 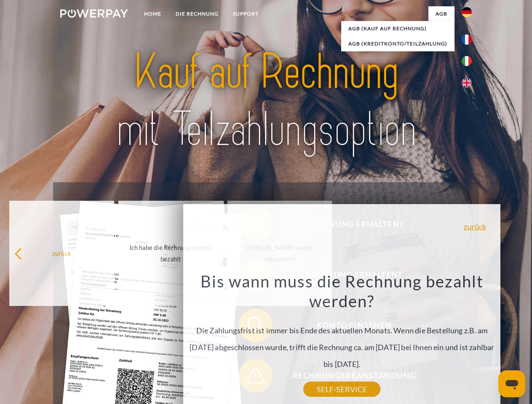 I want to click on img: title-powerpay_de.svg, so click(x=266, y=101).